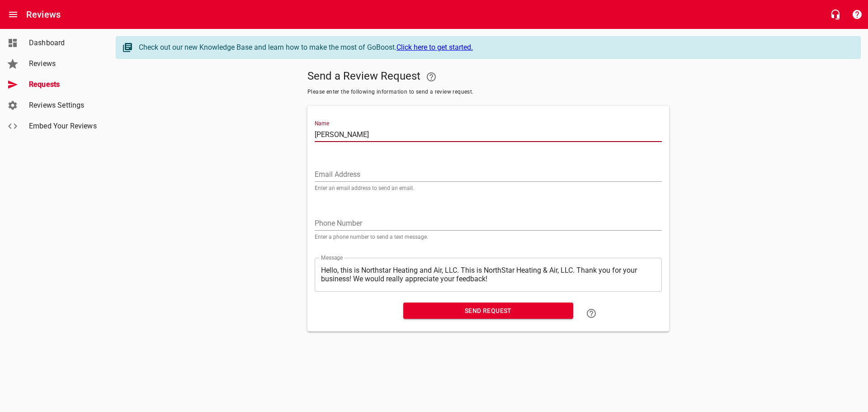  Describe the element at coordinates (434, 47) in the screenshot. I see `a: Click here to get started.` at that location.